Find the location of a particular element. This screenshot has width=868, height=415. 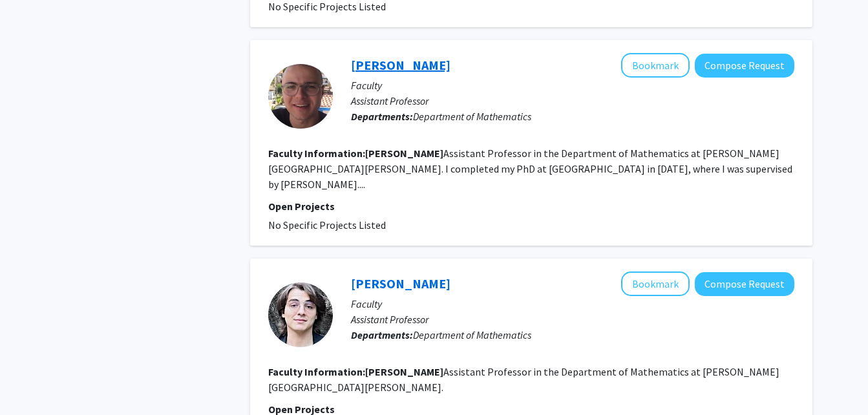

p: Open Projects is located at coordinates (531, 206).